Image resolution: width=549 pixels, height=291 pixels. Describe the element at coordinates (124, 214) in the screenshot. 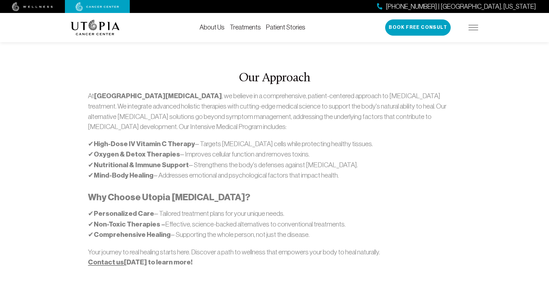

I see `strong: Personalized Care` at that location.